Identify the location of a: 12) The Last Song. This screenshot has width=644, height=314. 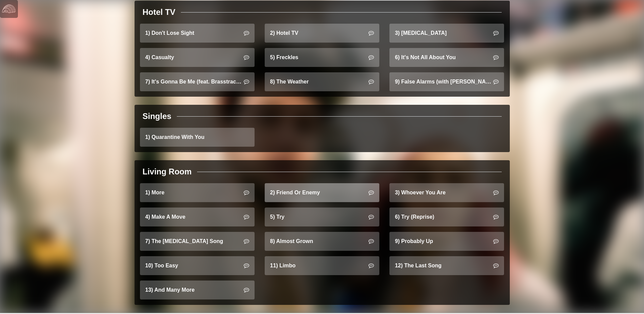
(447, 266).